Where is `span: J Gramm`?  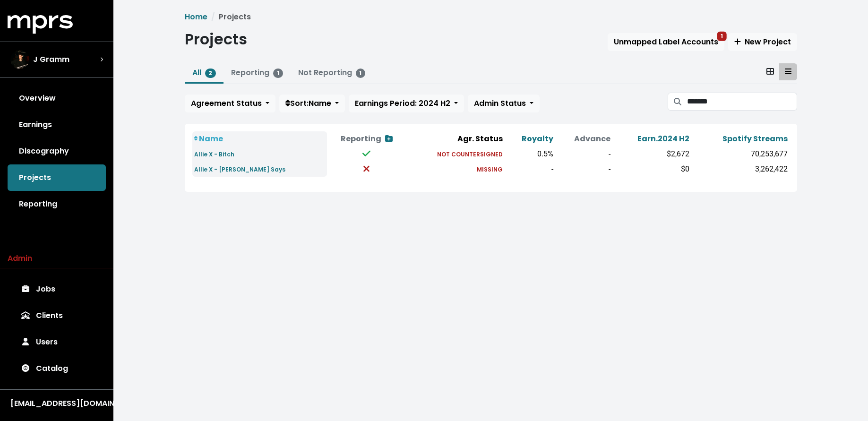
span: J Gramm is located at coordinates (51, 59).